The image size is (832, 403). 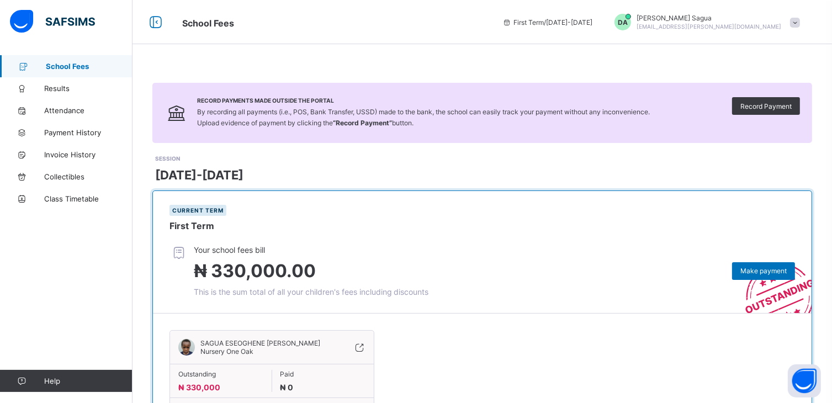 I want to click on span: Outstanding, so click(x=221, y=374).